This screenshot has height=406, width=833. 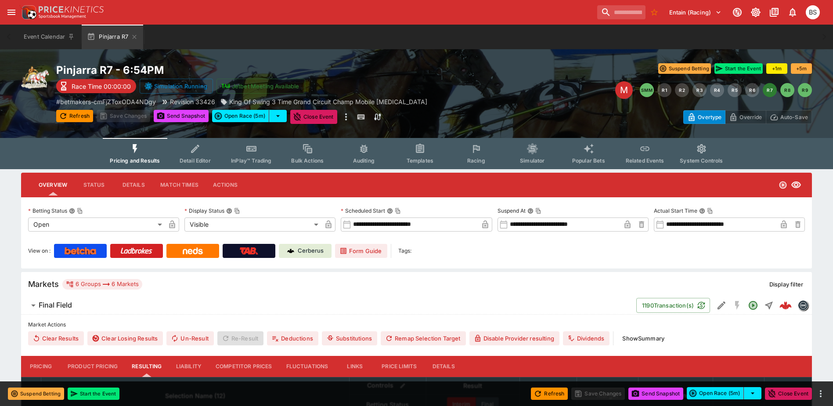 What do you see at coordinates (549, 393) in the screenshot?
I see `button: Refresh` at bounding box center [549, 393].